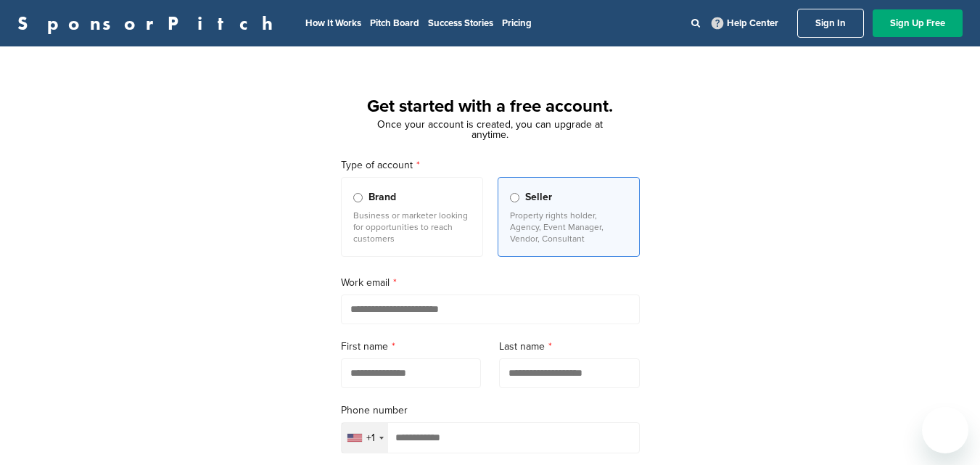 The height and width of the screenshot is (465, 980). What do you see at coordinates (516, 23) in the screenshot?
I see `a: Pricing` at bounding box center [516, 23].